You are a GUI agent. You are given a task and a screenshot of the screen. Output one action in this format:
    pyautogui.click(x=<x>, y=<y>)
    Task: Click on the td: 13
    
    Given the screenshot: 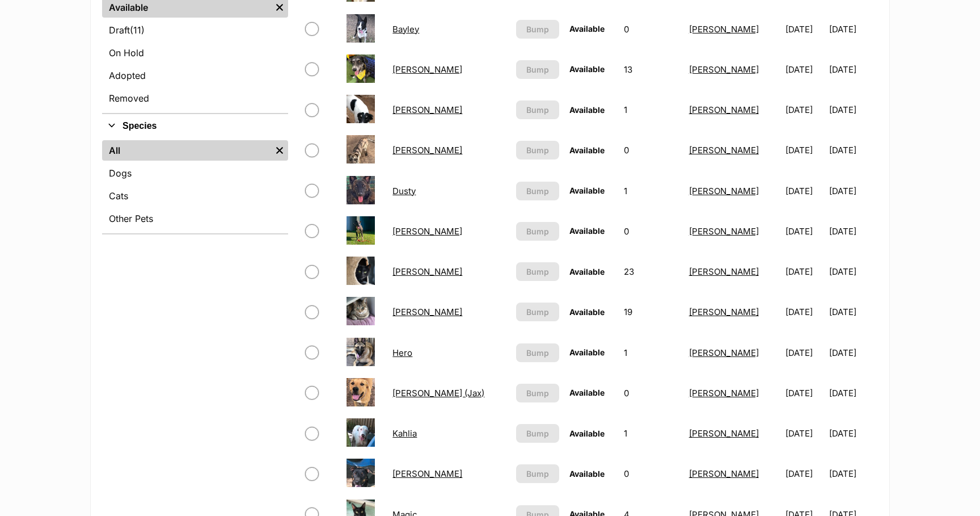 What is the action you would take?
    pyautogui.click(x=651, y=70)
    